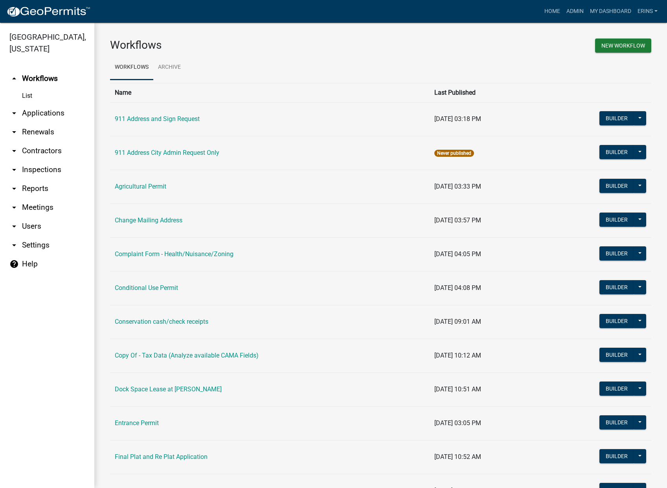 The width and height of the screenshot is (667, 488). What do you see at coordinates (167, 152) in the screenshot?
I see `a: 911 Address City Admin Request Only` at bounding box center [167, 152].